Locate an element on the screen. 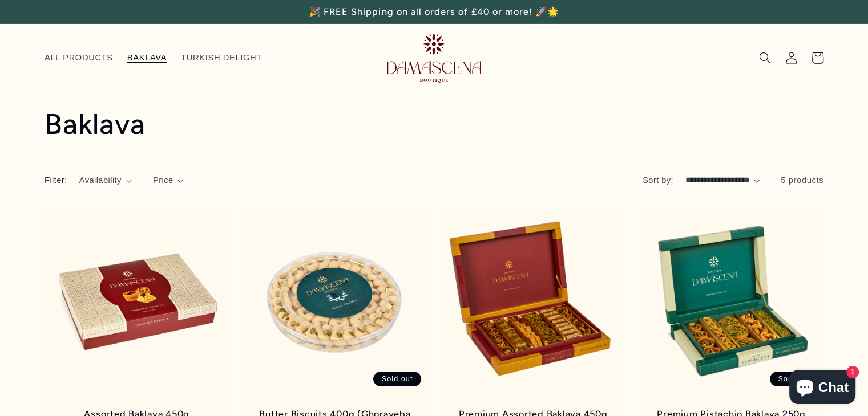 This screenshot has width=868, height=416. span: Price is located at coordinates (163, 181).